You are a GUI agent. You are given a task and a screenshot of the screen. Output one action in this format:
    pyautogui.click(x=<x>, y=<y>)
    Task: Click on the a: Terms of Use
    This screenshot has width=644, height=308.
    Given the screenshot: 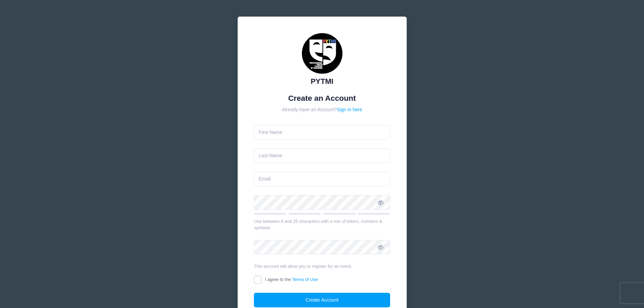 What is the action you would take?
    pyautogui.click(x=305, y=279)
    